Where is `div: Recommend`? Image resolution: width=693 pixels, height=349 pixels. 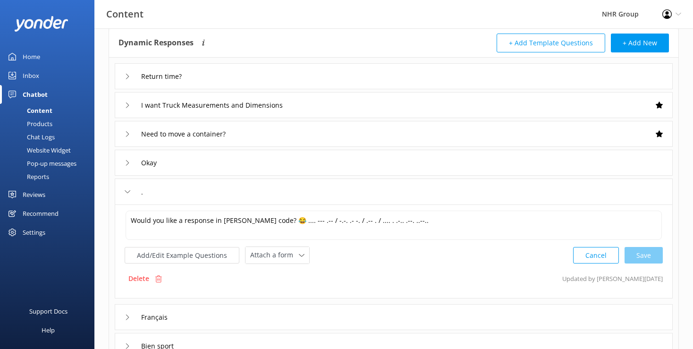
div: Recommend is located at coordinates (41, 213).